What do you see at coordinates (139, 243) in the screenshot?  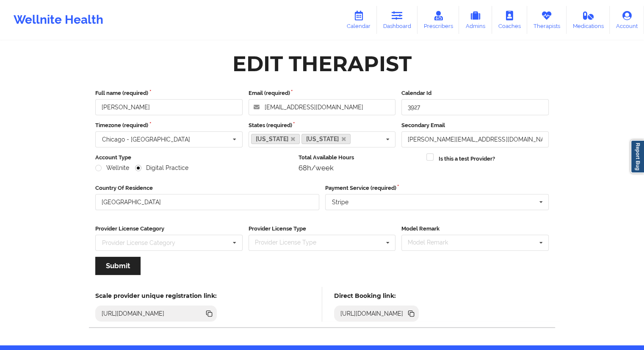 I see `div: Provider License Category` at bounding box center [139, 243].